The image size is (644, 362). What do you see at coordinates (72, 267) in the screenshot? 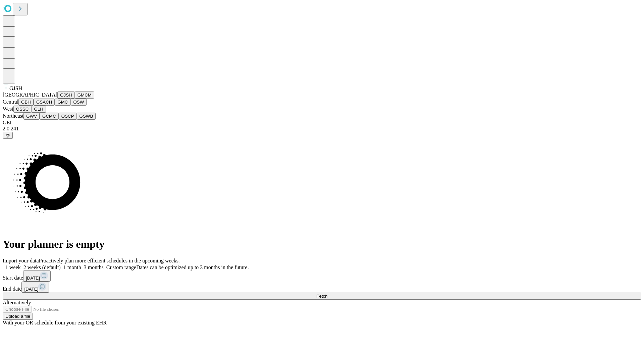
I see `span: 1 month` at bounding box center [72, 267].